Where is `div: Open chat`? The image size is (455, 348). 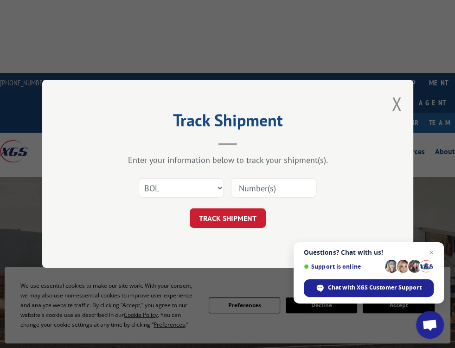 div: Open chat is located at coordinates (430, 325).